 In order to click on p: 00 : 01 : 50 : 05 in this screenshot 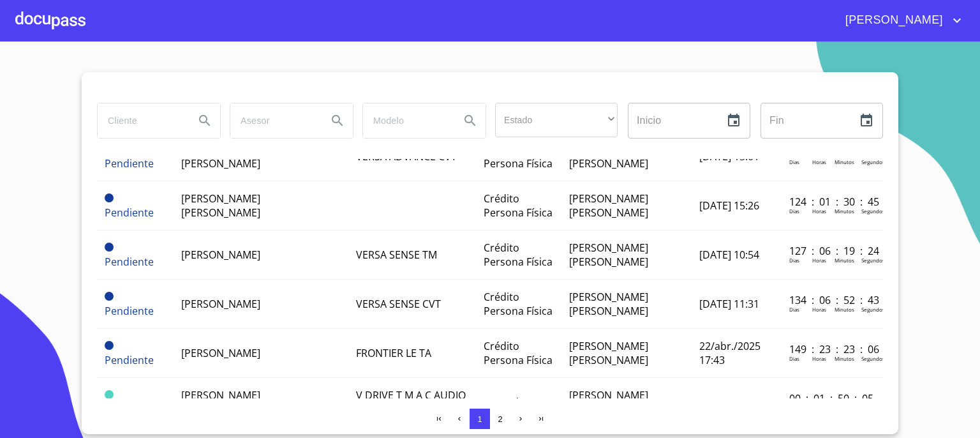, I will do `click(832, 399)`.